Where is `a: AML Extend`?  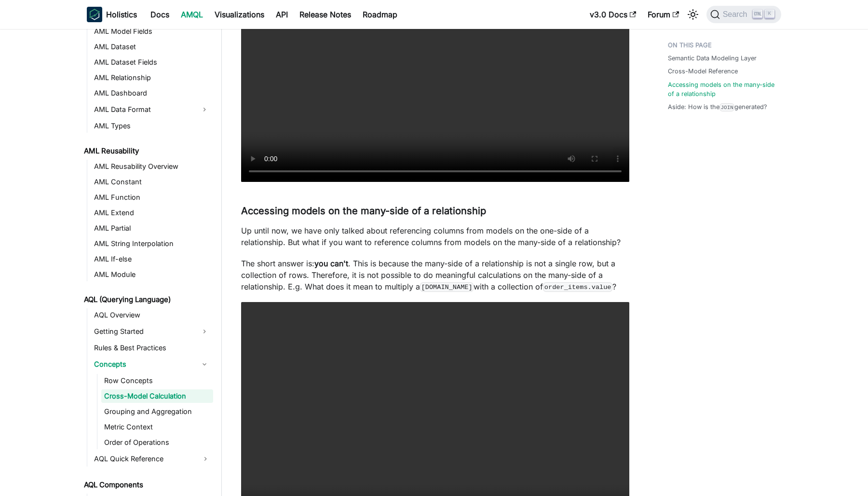
a: AML Extend is located at coordinates (152, 213).